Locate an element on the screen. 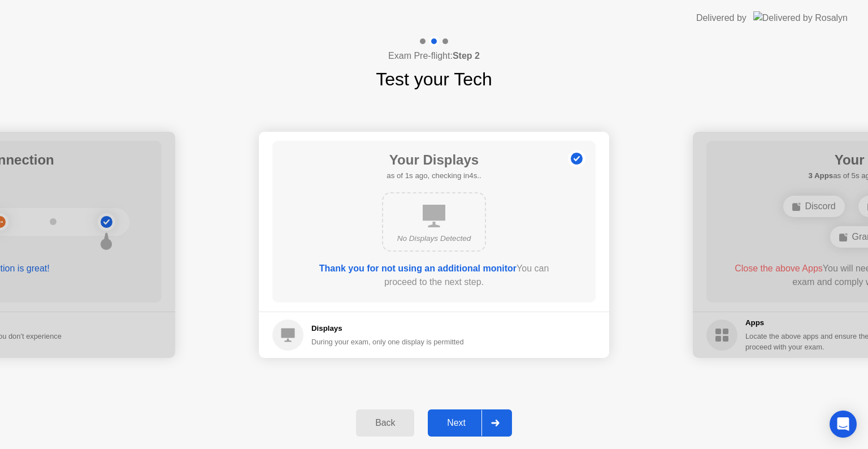 This screenshot has width=868, height=449. h4: Exam Pre-flight: is located at coordinates (434, 56).